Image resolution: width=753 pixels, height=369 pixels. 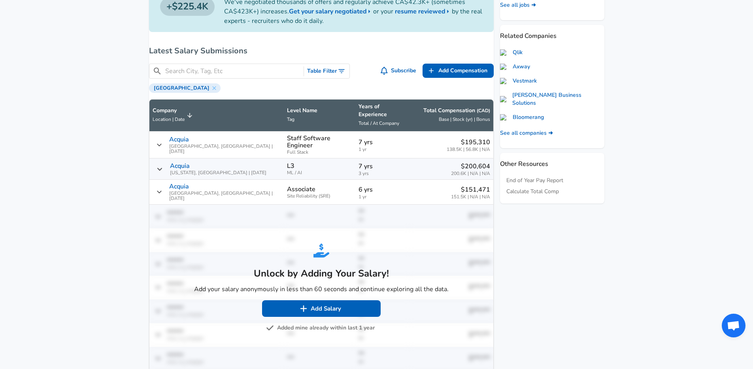 I want to click on span: Base | Stock (yr) | Bonus, so click(x=464, y=119).